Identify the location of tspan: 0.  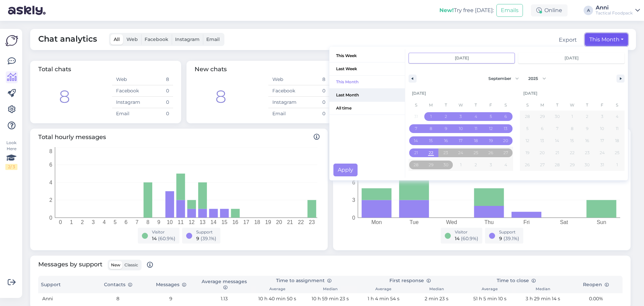
(354, 218).